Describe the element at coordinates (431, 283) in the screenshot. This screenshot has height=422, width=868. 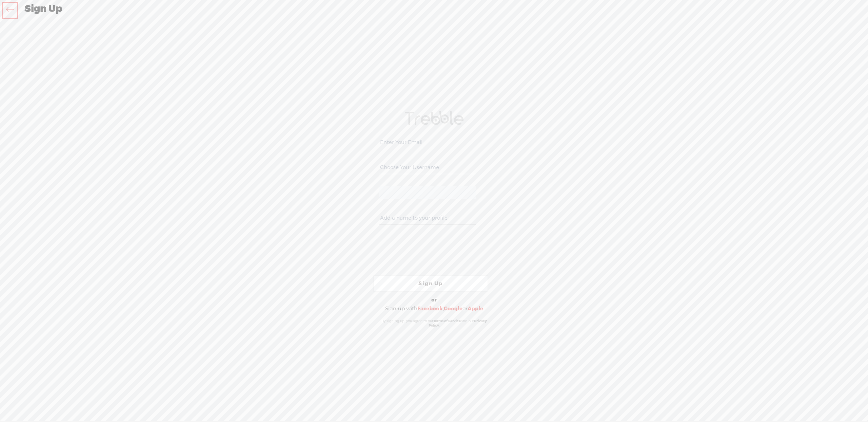
I see `a: Sign Up` at that location.